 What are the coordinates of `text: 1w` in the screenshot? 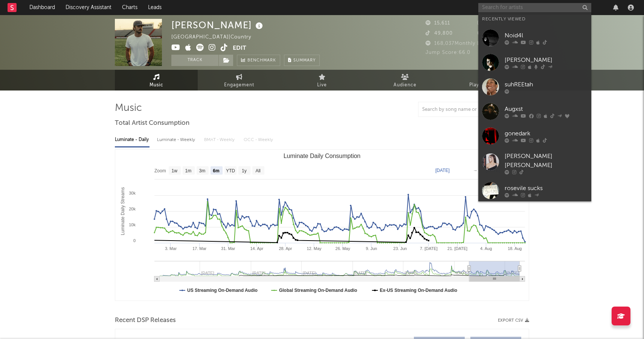 It's located at (175, 171).